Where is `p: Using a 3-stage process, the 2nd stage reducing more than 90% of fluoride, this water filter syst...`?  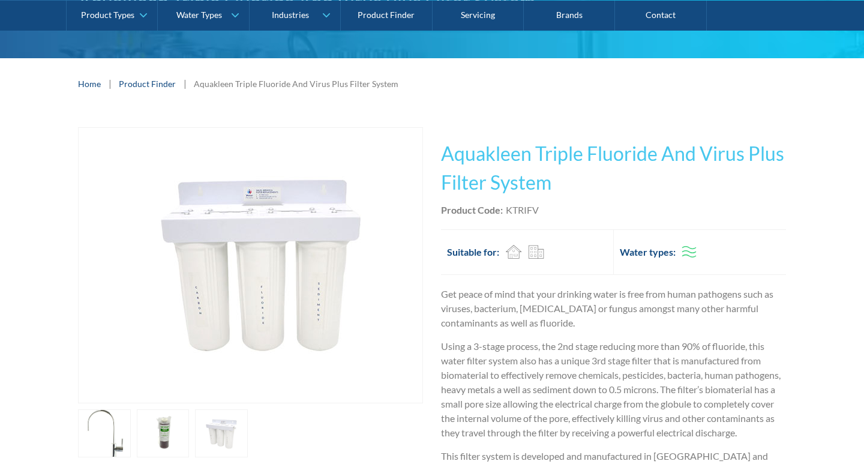 p: Using a 3-stage process, the 2nd stage reducing more than 90% of fluoride, this water filter syst... is located at coordinates (613, 390).